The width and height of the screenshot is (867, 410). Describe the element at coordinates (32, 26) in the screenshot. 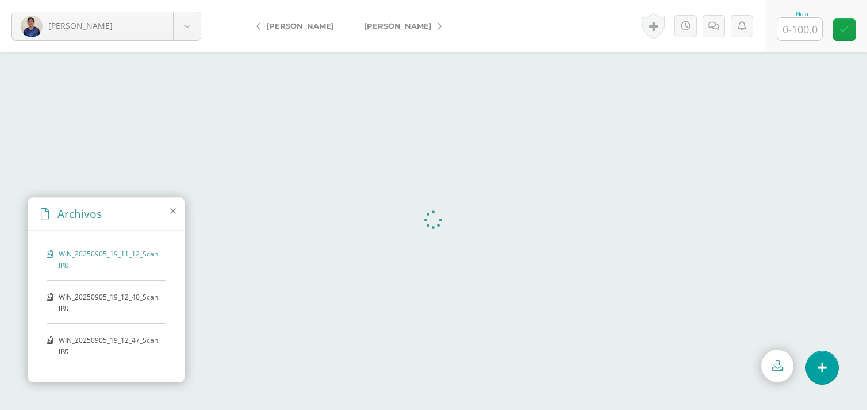

I see `img: 22205ddb21a8600226c68ffe4e89e48e.png` at that location.